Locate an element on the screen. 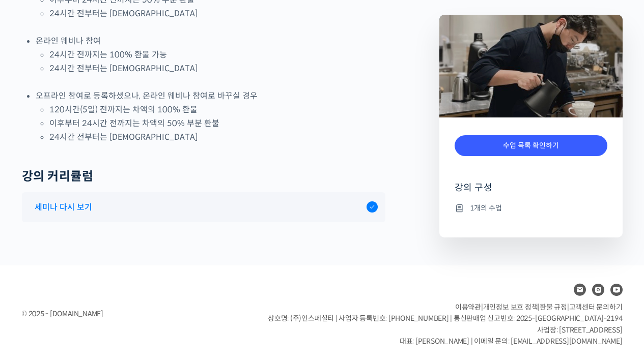 The width and height of the screenshot is (644, 362). h2: 강의 커리큘럼 is located at coordinates (57, 176).